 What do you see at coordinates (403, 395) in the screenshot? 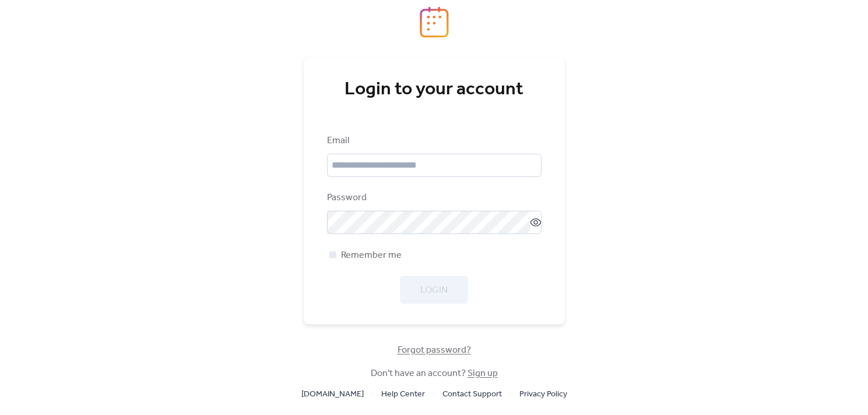
I see `span: Help Center` at bounding box center [403, 395].